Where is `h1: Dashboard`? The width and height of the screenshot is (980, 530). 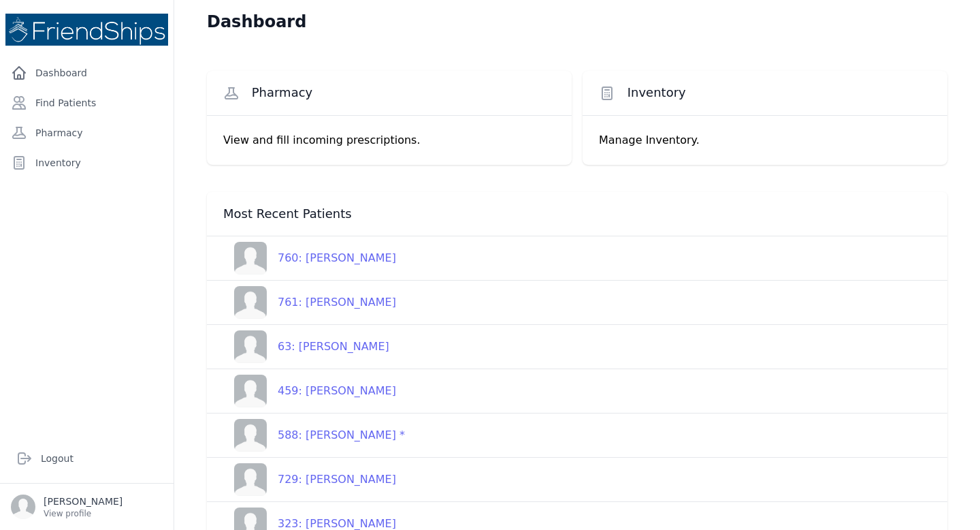
h1: Dashboard is located at coordinates (257, 22).